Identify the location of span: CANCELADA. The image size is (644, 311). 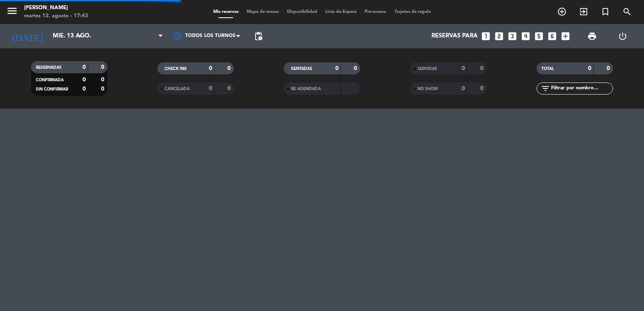
(177, 89).